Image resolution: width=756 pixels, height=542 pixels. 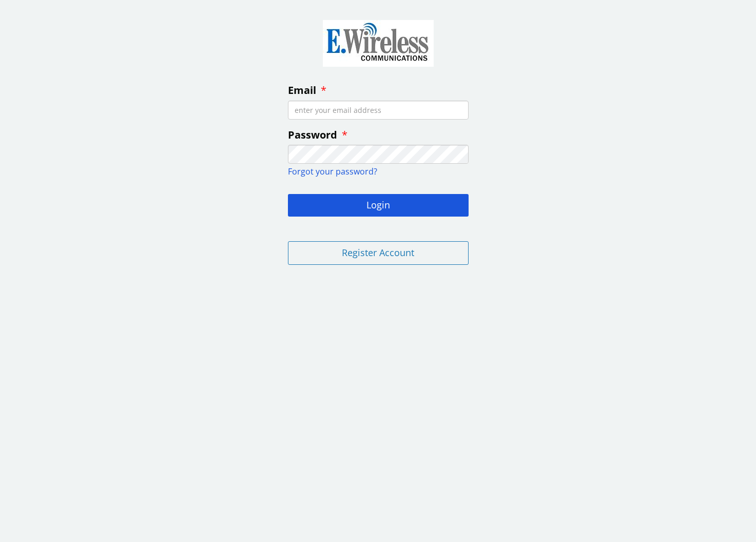 I want to click on span: Email, so click(x=302, y=90).